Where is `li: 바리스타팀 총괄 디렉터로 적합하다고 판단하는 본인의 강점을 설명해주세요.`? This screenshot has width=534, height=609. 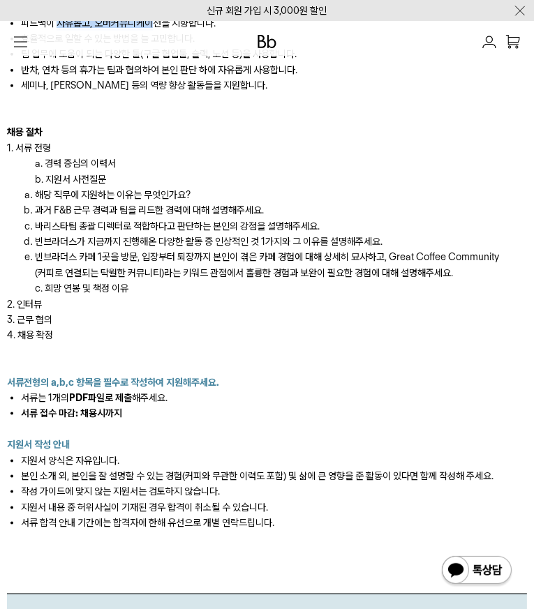 li: 바리스타팀 총괄 디렉터로 적합하다고 판단하는 본인의 강점을 설명해주세요. is located at coordinates (281, 226).